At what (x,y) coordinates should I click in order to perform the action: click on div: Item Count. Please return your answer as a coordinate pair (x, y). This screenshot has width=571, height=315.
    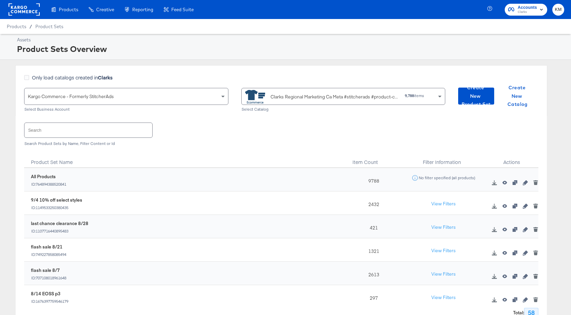
    Looking at the image, I should click on (373, 160).